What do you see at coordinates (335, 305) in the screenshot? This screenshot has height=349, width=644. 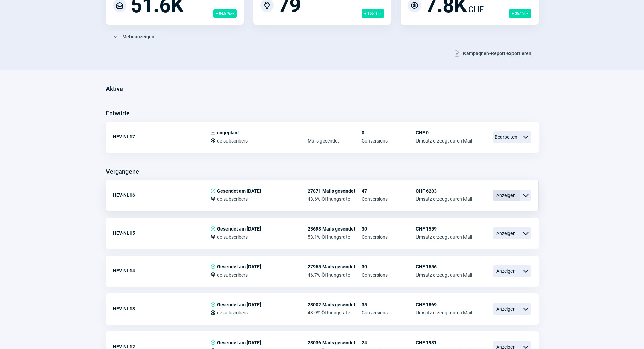 I see `span: 28002 Mails gesendet` at bounding box center [335, 305].